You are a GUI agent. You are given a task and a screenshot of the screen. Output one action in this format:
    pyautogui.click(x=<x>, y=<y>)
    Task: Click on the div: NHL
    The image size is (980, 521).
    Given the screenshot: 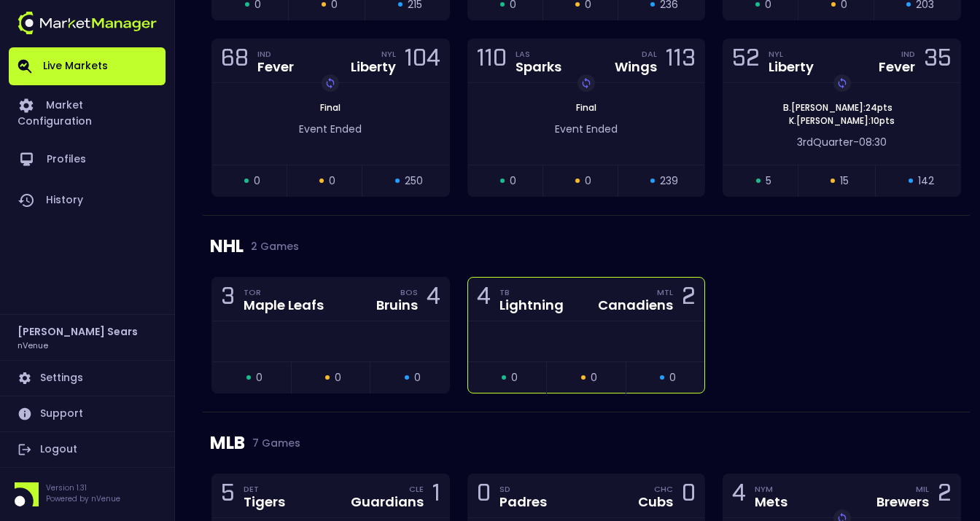 What is the action you would take?
    pyautogui.click(x=586, y=246)
    